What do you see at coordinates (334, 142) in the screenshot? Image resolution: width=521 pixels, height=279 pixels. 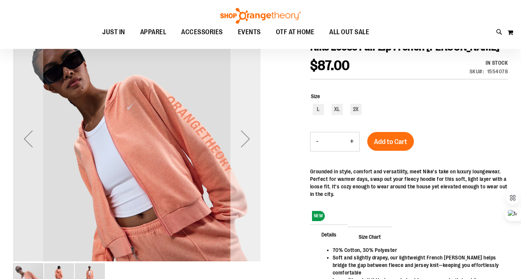 I see `input: Product quantity` at bounding box center [334, 142].